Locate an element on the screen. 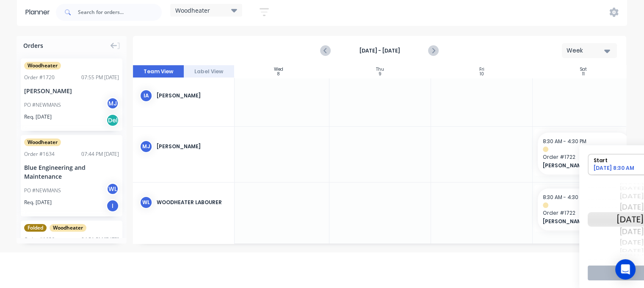 The height and width of the screenshot is (288, 644). div: Order # 1720 is located at coordinates (39, 78).